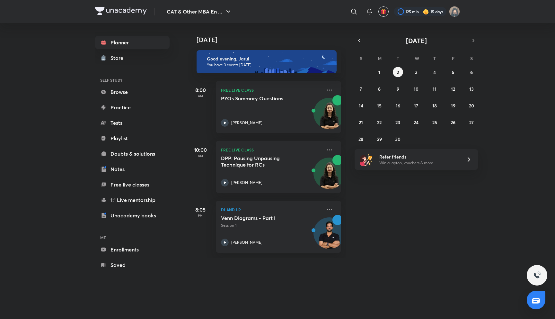 The width and height of the screenshot is (555, 319). I want to click on button: September 10, 2025, so click(416, 89).